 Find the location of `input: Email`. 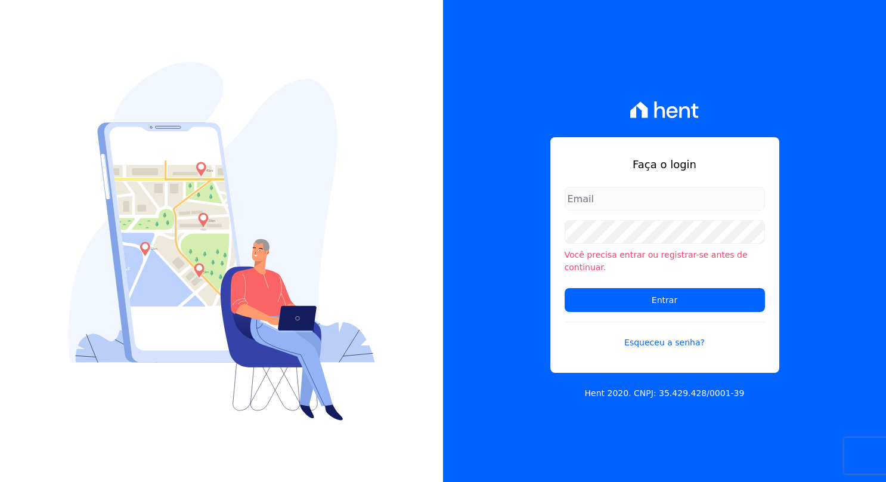

input: Email is located at coordinates (665, 198).